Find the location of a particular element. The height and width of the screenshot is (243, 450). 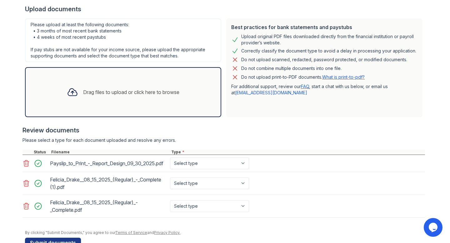

a: FAQ is located at coordinates (305, 86).